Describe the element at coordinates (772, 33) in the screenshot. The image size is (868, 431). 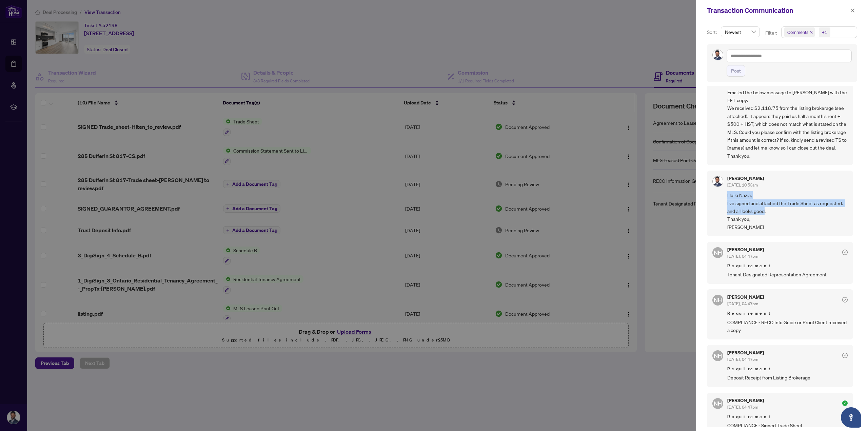
I see `p: Filter:` at that location.